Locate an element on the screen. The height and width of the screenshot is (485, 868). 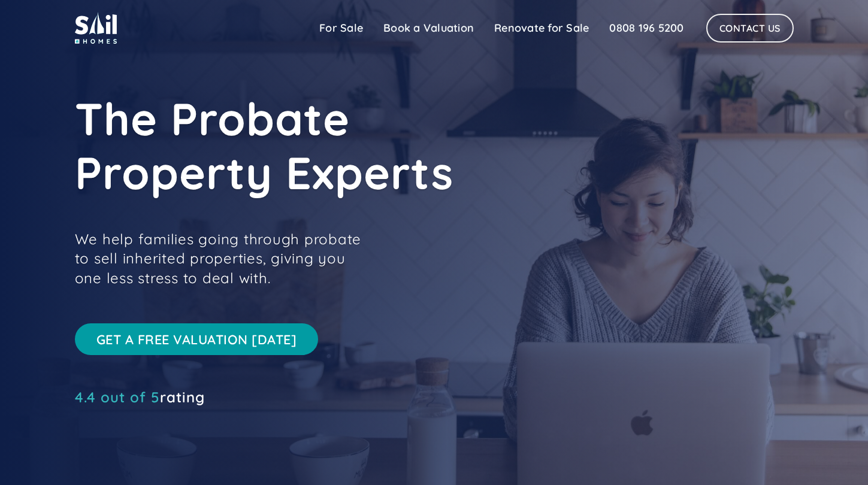
a: For Sale is located at coordinates (341, 28).